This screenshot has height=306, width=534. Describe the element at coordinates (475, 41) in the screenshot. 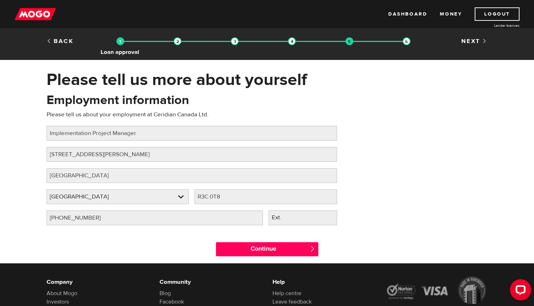

I see `a: Next` at that location.